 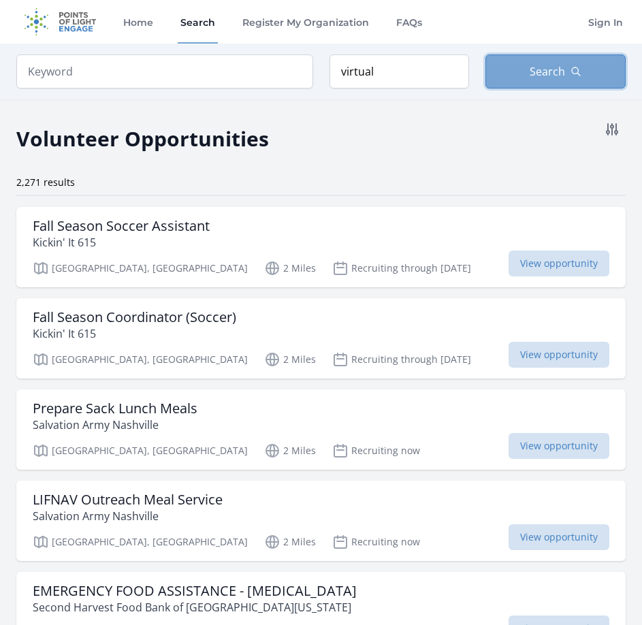 I want to click on h3: LIFNAV Outreach Meal Service, so click(x=127, y=500).